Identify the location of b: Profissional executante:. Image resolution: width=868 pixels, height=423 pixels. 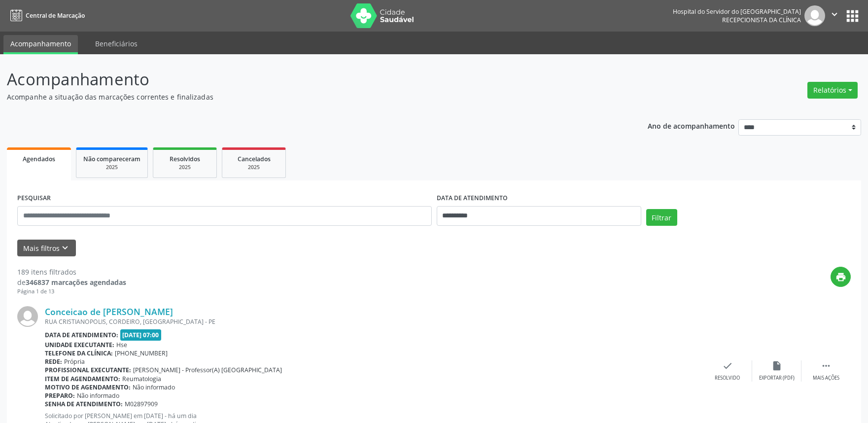
(88, 370).